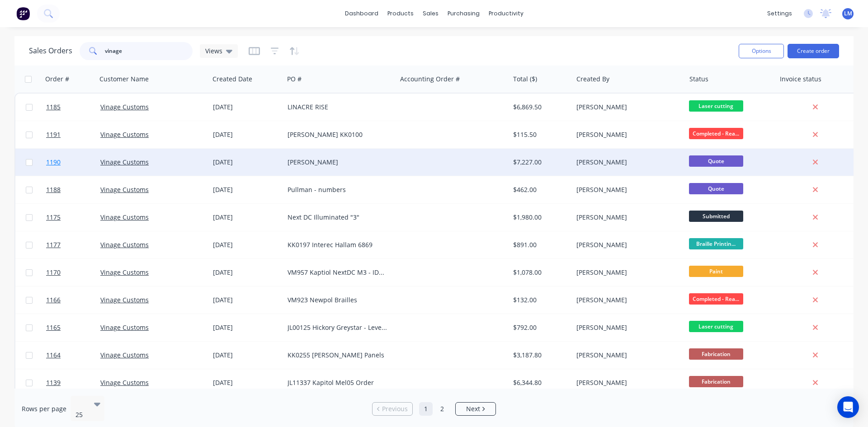 The height and width of the screenshot is (427, 868). Describe the element at coordinates (392, 409) in the screenshot. I see `a: Previous page` at that location.